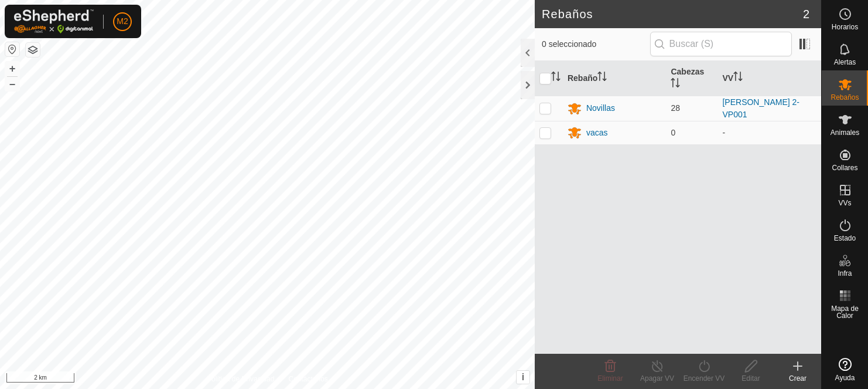 The image size is (868, 389). I want to click on span: Animales, so click(845, 132).